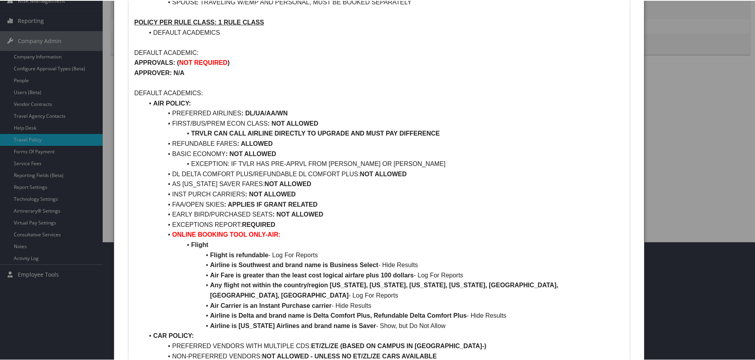 Image resolution: width=755 pixels, height=360 pixels. What do you see at coordinates (155, 62) in the screenshot?
I see `strong: APPROVALS:` at bounding box center [155, 62].